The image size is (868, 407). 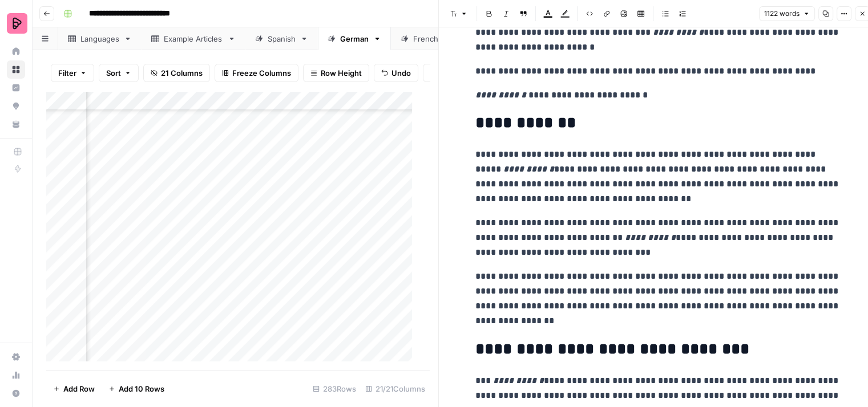 What do you see at coordinates (113, 73) in the screenshot?
I see `span: Sort` at bounding box center [113, 73].